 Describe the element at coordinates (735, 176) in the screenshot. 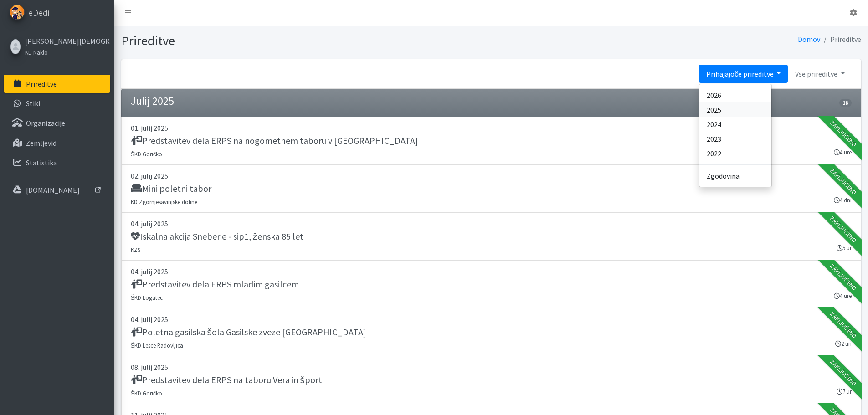

I see `a: Zgodovina` at that location.